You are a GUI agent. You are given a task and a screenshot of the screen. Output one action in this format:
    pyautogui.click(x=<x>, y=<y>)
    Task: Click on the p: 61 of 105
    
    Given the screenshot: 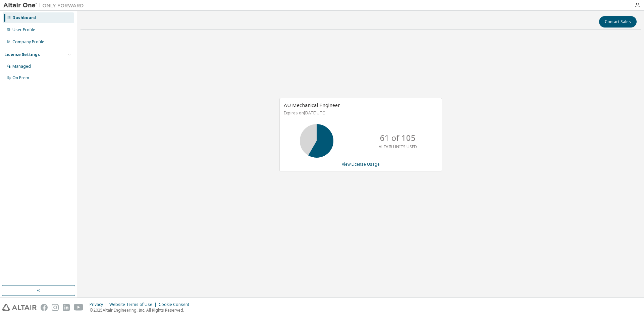 What is the action you would take?
    pyautogui.click(x=398, y=138)
    